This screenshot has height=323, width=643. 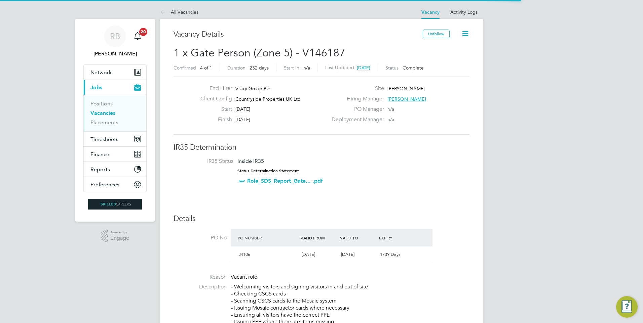 I want to click on label: PO Manager, so click(x=356, y=109).